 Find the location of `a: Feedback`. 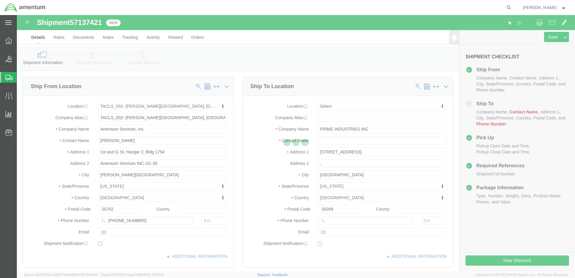

a: Feedback is located at coordinates (280, 275).